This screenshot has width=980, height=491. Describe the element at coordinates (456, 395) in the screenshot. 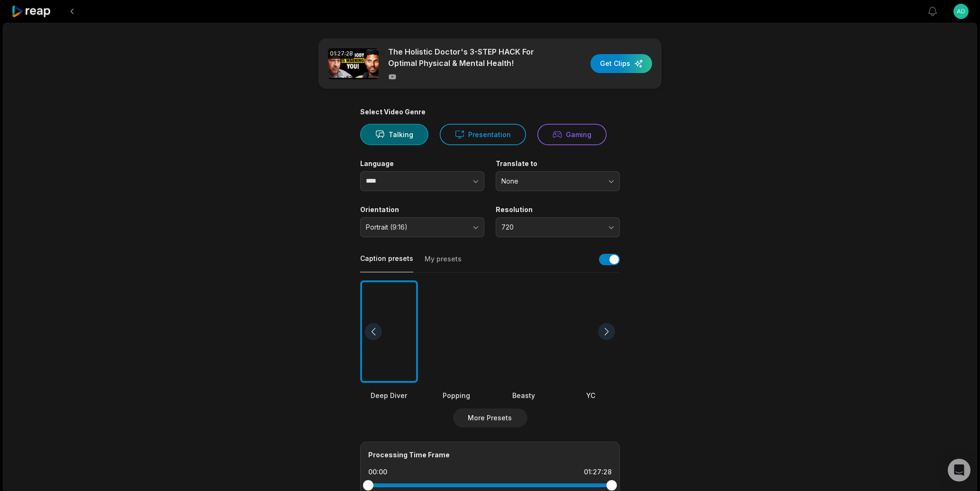

I see `div: Popping` at that location.